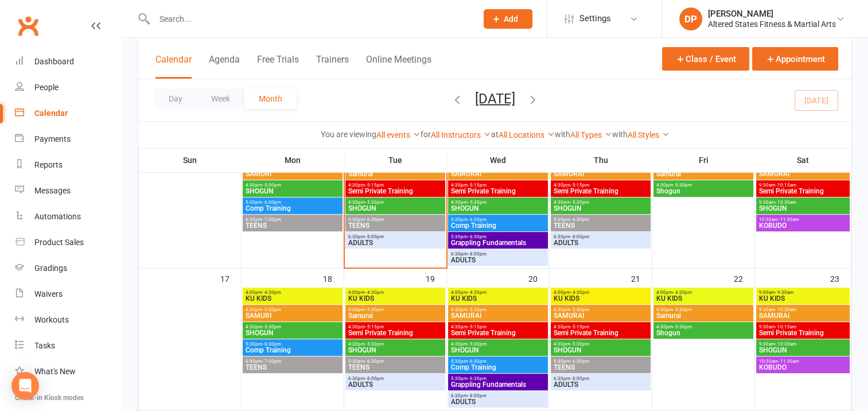 Image resolution: width=868 pixels, height=411 pixels. I want to click on th: Fri, so click(704, 160).